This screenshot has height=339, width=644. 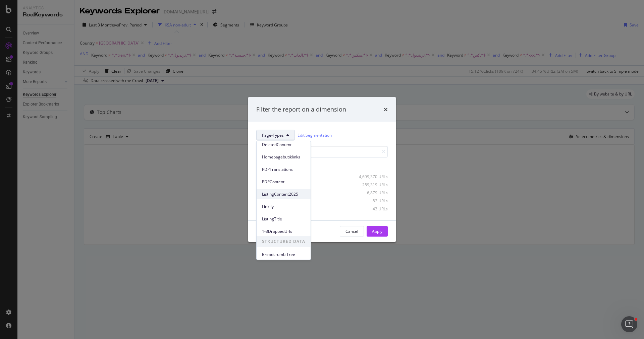 What do you see at coordinates (322, 152) in the screenshot?
I see `input: Search` at bounding box center [322, 152].